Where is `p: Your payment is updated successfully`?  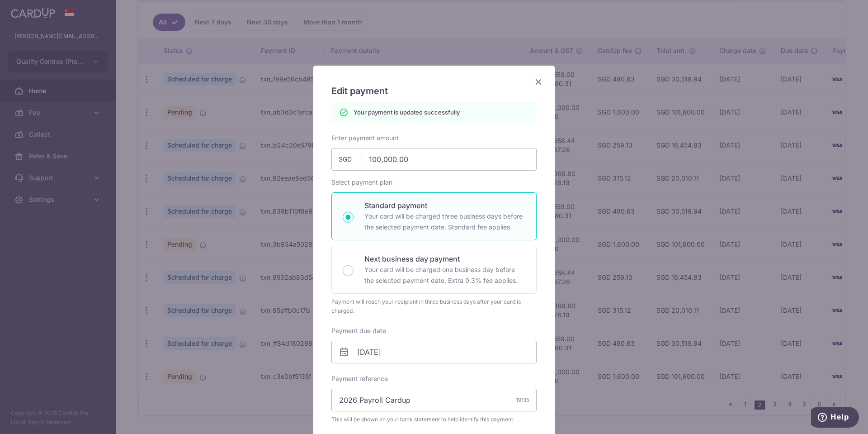 p: Your payment is updated successfully is located at coordinates (407, 112).